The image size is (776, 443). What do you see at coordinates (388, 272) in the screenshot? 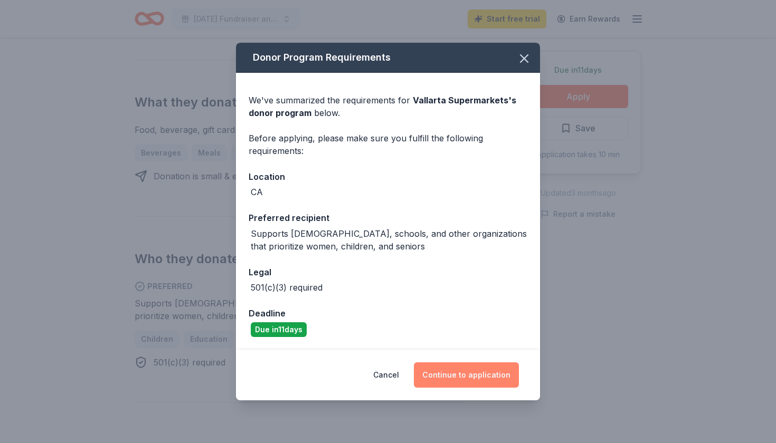
I see `div: Legal` at bounding box center [388, 272].